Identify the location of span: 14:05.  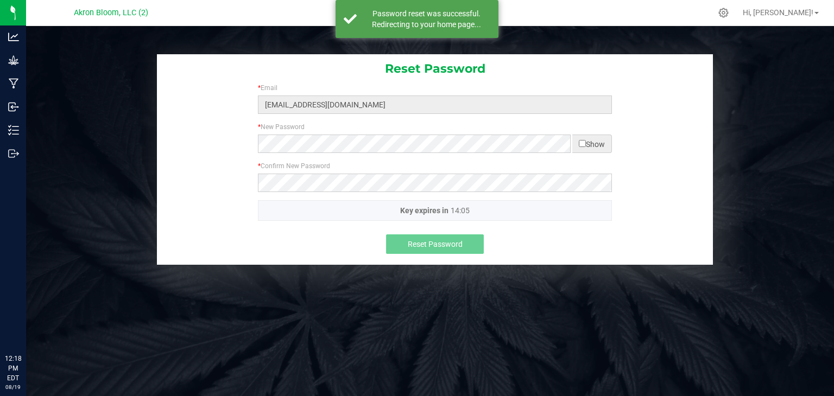
(460, 211).